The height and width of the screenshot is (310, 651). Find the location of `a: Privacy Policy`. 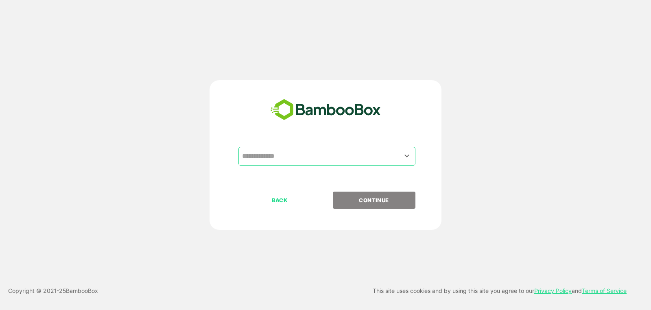

a: Privacy Policy is located at coordinates (553, 290).